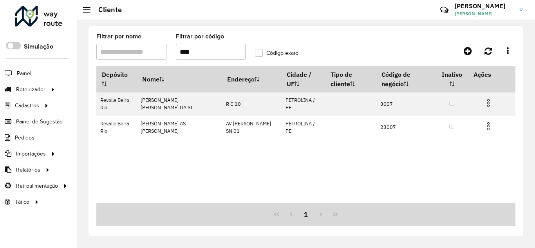 The height and width of the screenshot is (248, 535). What do you see at coordinates (179, 79) in the screenshot?
I see `th: Nome` at bounding box center [179, 79].